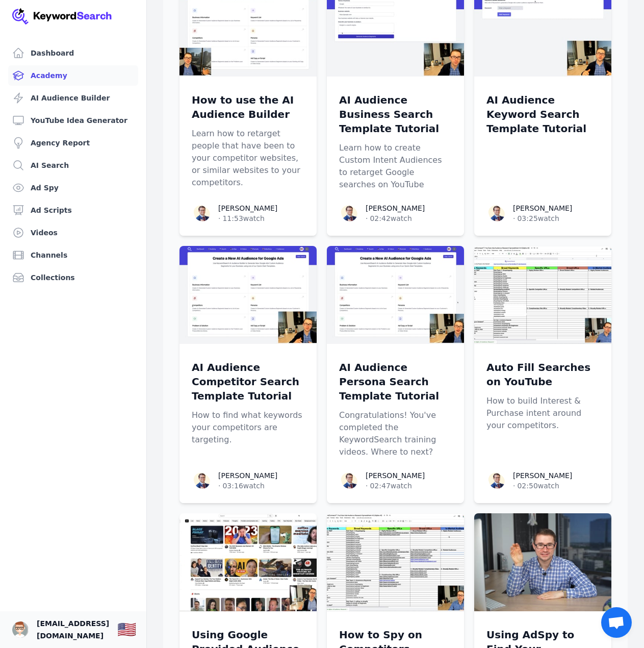  Describe the element at coordinates (243, 218) in the screenshot. I see `span: 11:53 watch` at that location.